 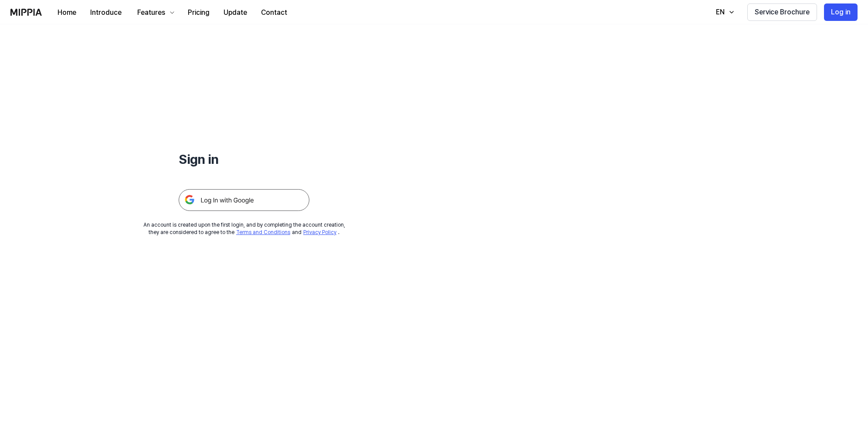 I want to click on img: logo, so click(x=26, y=12).